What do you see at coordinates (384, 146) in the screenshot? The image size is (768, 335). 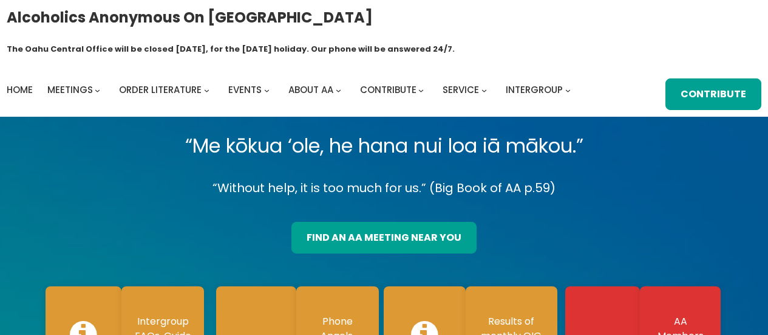 I see `p: “Me kōkua ‘ole, he hana nui loa iā mākou.”` at bounding box center [384, 146].